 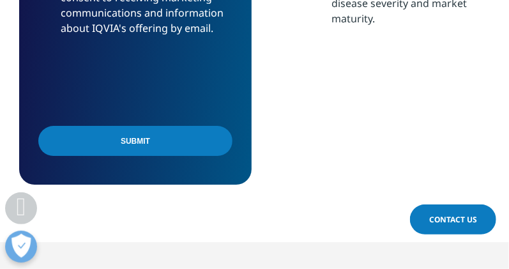 I want to click on span: Contact Us, so click(x=453, y=219).